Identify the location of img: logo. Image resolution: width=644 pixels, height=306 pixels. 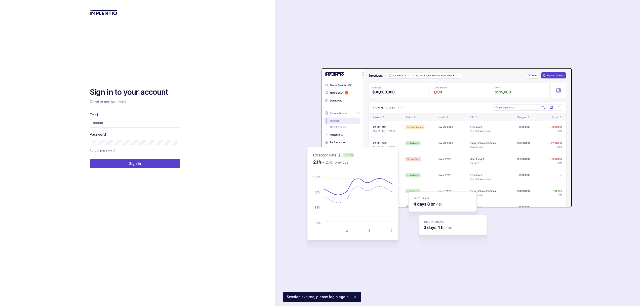
(103, 13).